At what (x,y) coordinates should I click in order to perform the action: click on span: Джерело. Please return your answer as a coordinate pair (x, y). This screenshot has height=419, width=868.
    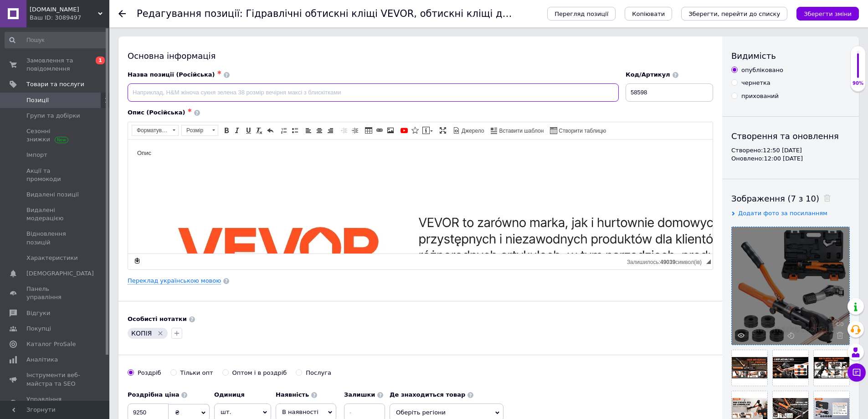
    Looking at the image, I should click on (472, 131).